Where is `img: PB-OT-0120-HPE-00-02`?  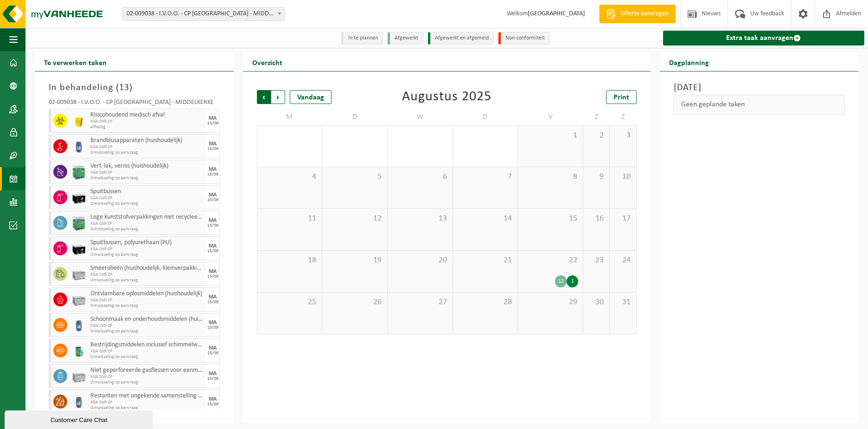
img: PB-OT-0120-HPE-00-02 is located at coordinates (79, 401).